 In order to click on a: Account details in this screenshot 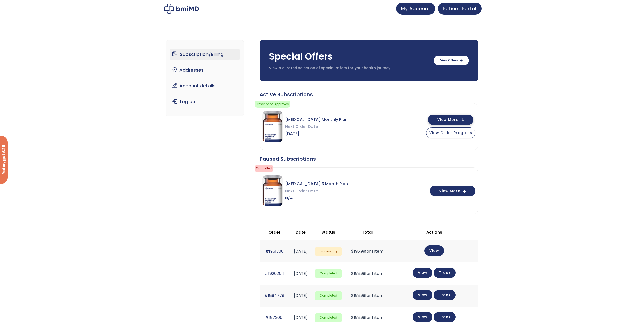, I will do `click(205, 86)`.